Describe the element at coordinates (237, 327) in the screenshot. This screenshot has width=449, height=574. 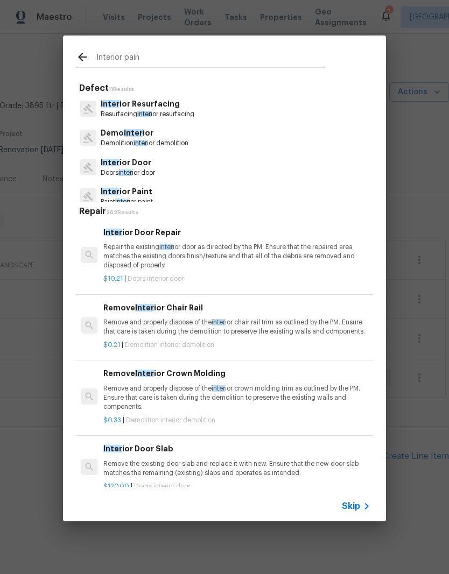
I see `p: Remove and properly dispose of the ior chair rail trim as outlined by the PM. Ensure that care is...` at that location.